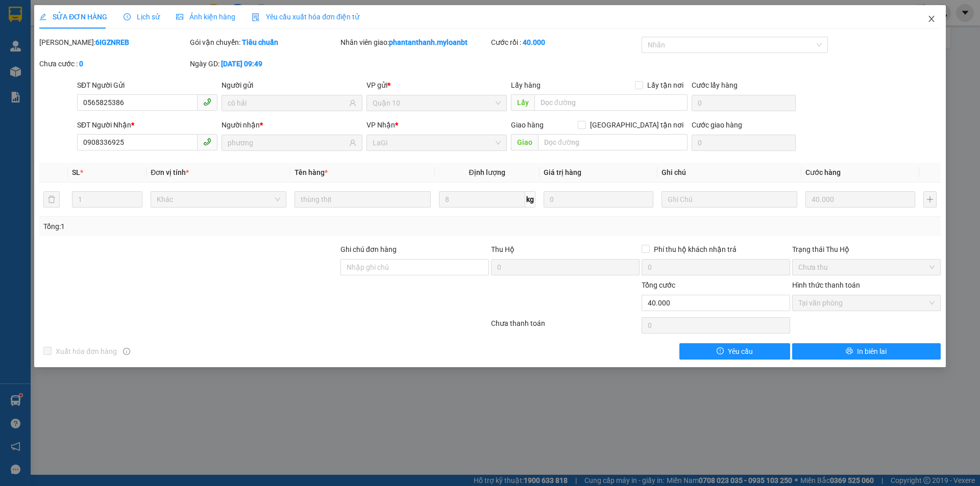  Describe the element at coordinates (127, 17) in the screenshot. I see `span: clock-circle` at that location.